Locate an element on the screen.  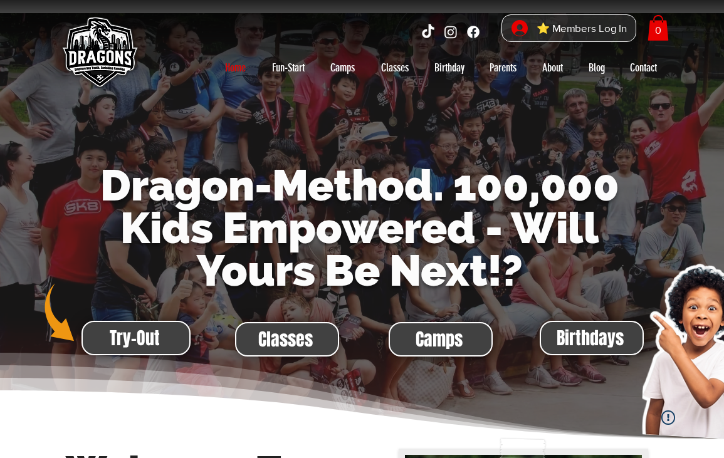
p: Birthday is located at coordinates (450, 68).